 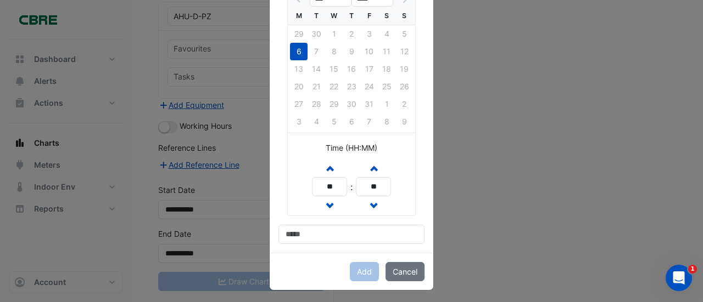 I want to click on div: M, so click(x=299, y=16).